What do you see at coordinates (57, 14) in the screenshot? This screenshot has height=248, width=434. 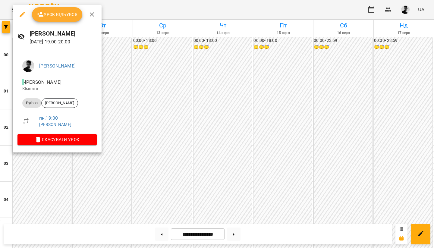 I see `span: Урок відбувся` at bounding box center [57, 14].